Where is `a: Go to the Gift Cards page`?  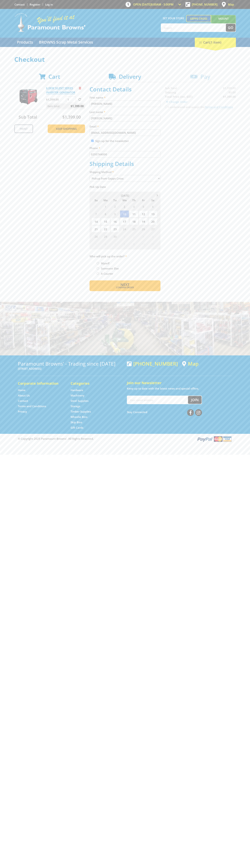 a: Go to the Gift Cards page is located at coordinates (77, 428).